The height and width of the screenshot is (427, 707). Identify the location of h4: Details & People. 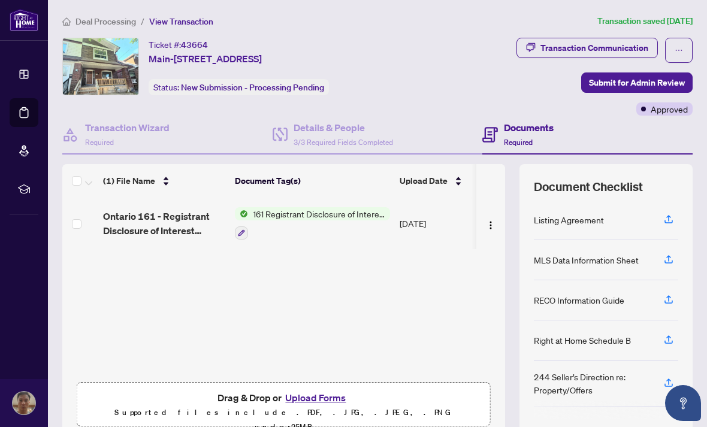
(343, 128).